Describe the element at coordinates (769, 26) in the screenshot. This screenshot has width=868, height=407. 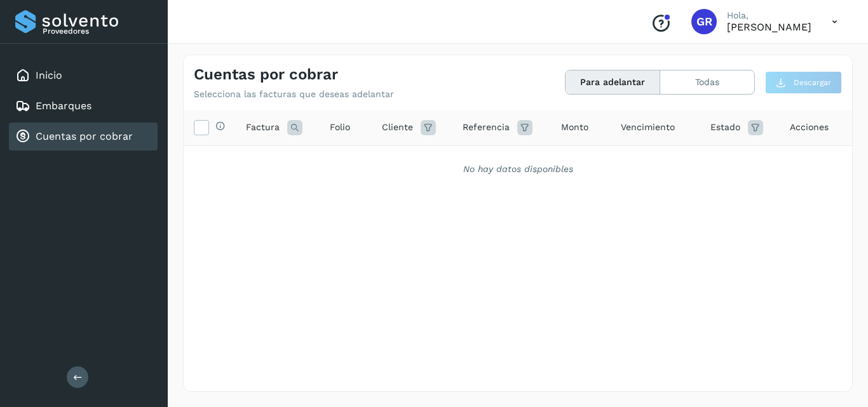
I see `p: GILBERTO RODRIGUEZ ARANDA` at that location.